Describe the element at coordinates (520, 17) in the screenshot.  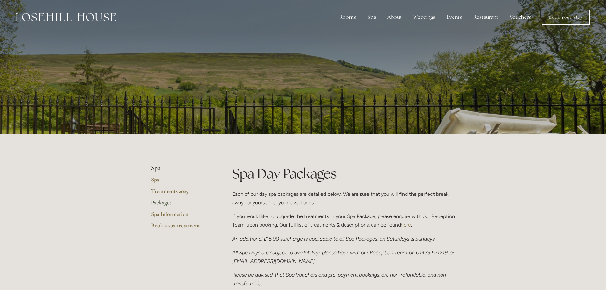
I see `a: Vouchers` at that location.